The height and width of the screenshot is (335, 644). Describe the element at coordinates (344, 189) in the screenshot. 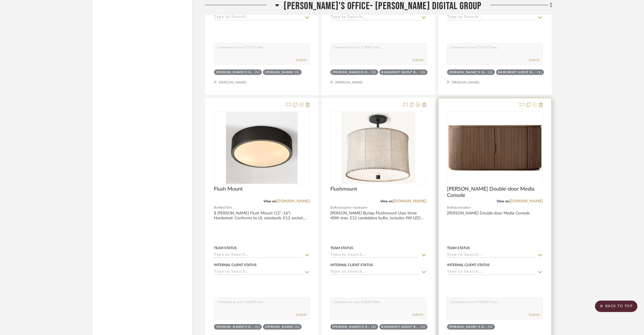

I see `span: Flushmount` at that location.